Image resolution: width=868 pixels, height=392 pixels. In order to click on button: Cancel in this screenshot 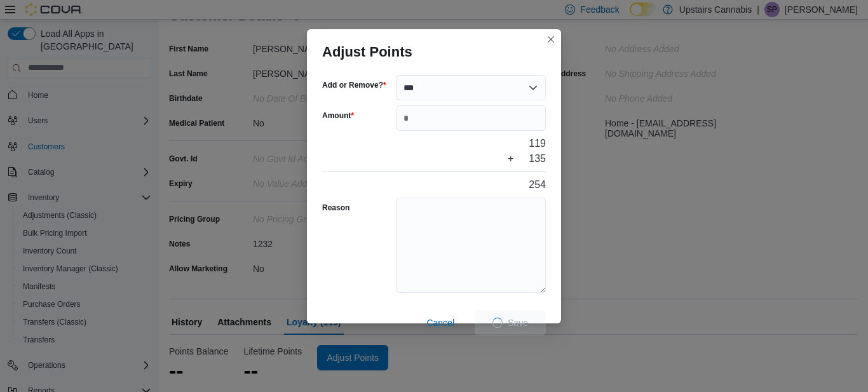, I will do `click(440, 323)`.